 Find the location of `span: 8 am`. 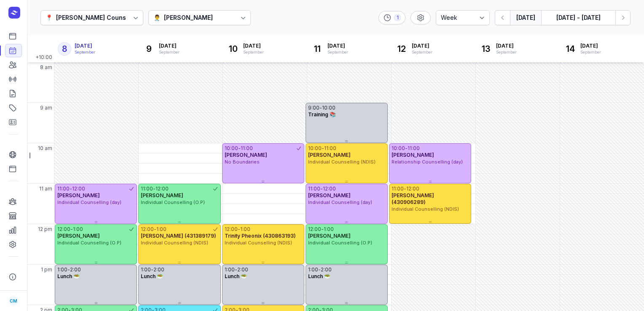

span: 8 am is located at coordinates (46, 68).